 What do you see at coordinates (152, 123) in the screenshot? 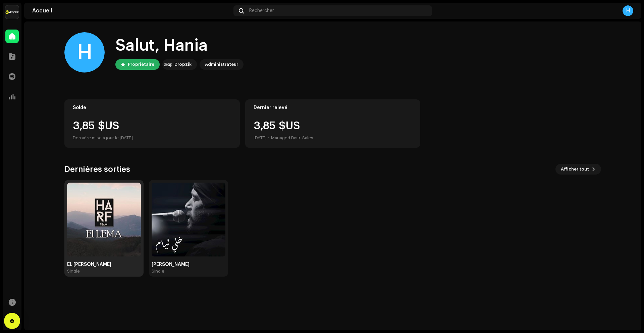
I see `re-o-card-value: Solde` at bounding box center [152, 123].